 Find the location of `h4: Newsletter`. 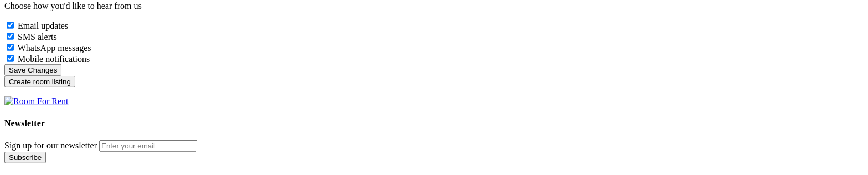

h4: Newsletter is located at coordinates (434, 124).